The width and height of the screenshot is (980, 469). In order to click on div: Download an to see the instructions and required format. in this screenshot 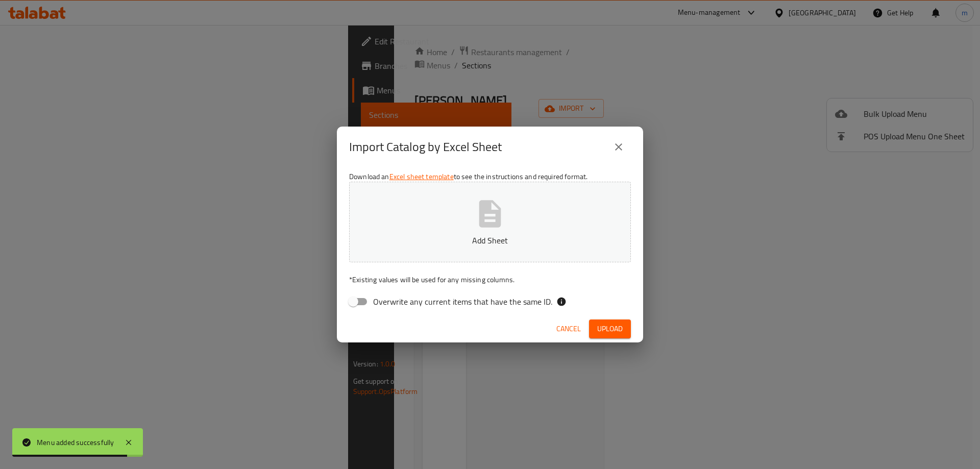, I will do `click(490, 242)`.